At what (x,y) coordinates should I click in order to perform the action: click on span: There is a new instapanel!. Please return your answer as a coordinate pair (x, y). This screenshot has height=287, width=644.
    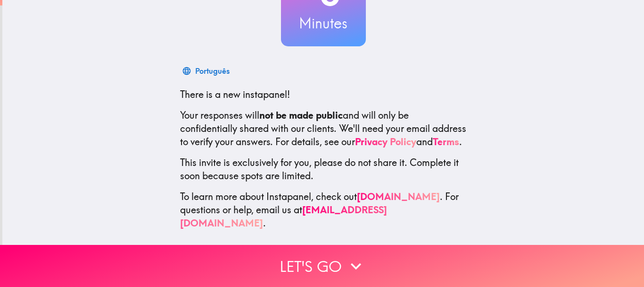
    Looking at the image, I should click on (235, 94).